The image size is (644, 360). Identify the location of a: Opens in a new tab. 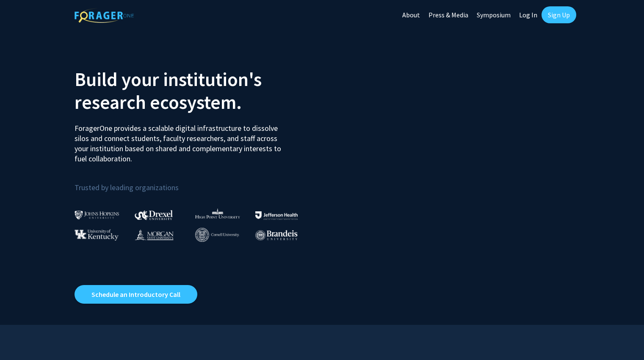
(136, 295).